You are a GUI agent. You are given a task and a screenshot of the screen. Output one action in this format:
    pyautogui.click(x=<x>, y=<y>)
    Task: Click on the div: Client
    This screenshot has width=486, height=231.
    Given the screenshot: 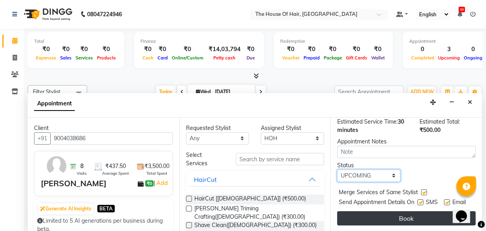 What is the action you would take?
    pyautogui.click(x=103, y=128)
    